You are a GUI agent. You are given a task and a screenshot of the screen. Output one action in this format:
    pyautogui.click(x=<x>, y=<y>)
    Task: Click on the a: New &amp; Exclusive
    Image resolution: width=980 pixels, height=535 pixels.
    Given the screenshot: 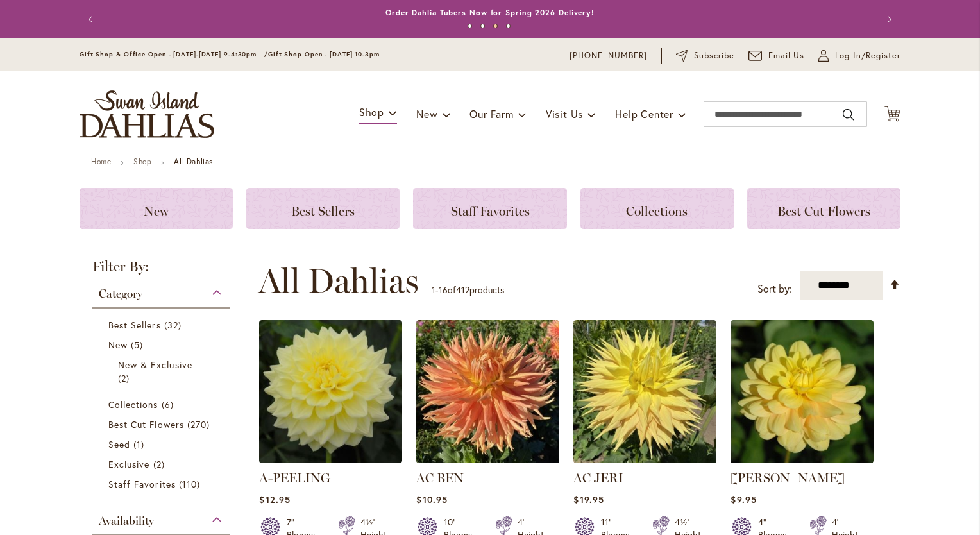 What is the action you would take?
    pyautogui.click(x=163, y=371)
    